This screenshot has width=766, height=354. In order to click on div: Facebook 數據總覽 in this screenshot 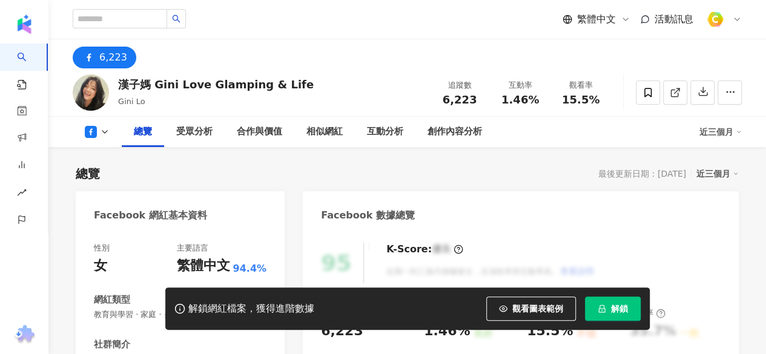, I will do `click(368, 216)`.